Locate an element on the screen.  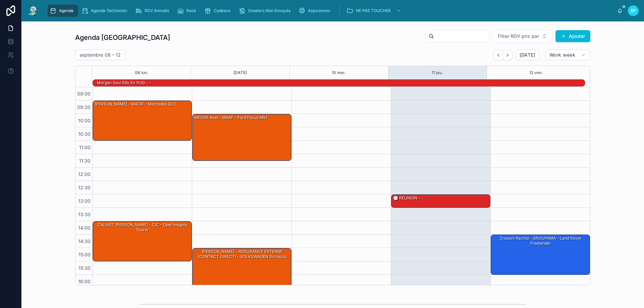
button: Work week is located at coordinates (568, 55).